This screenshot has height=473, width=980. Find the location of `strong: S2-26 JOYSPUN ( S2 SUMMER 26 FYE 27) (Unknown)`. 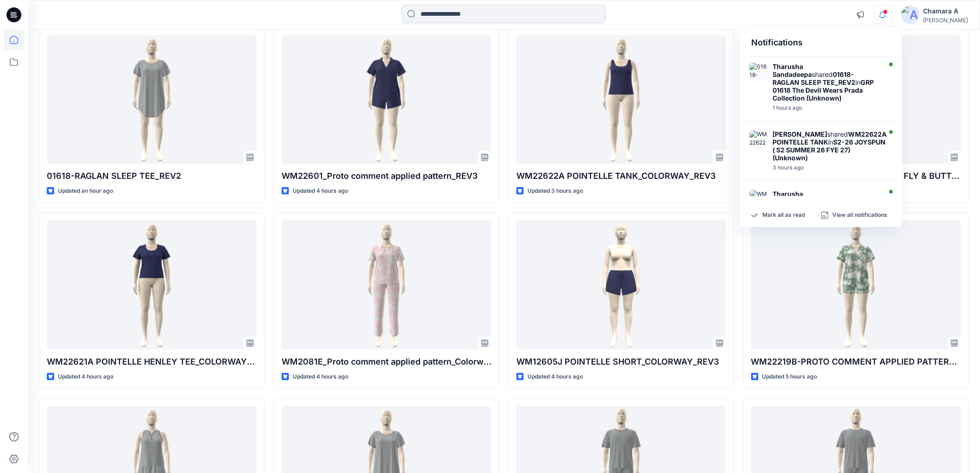

strong: S2-26 JOYSPUN ( S2 SUMMER 26 FYE 27) (Unknown) is located at coordinates (830, 150).